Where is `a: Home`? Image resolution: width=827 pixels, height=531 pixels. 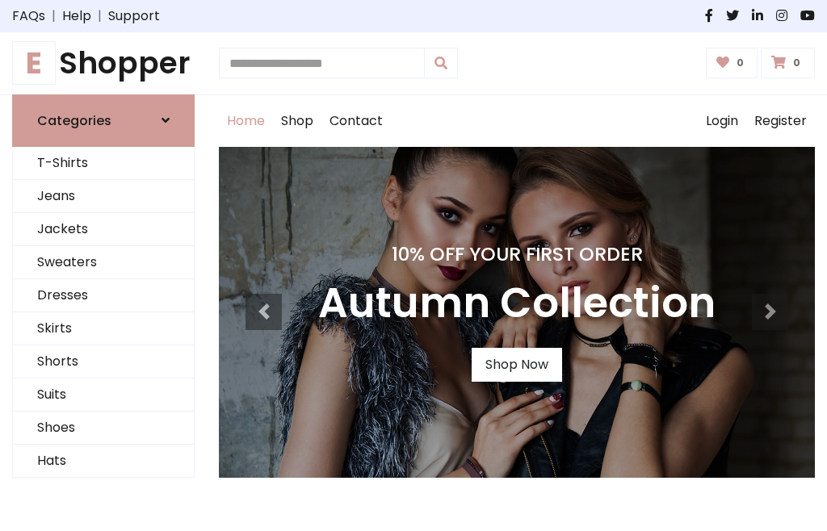 a: Home is located at coordinates (245, 121).